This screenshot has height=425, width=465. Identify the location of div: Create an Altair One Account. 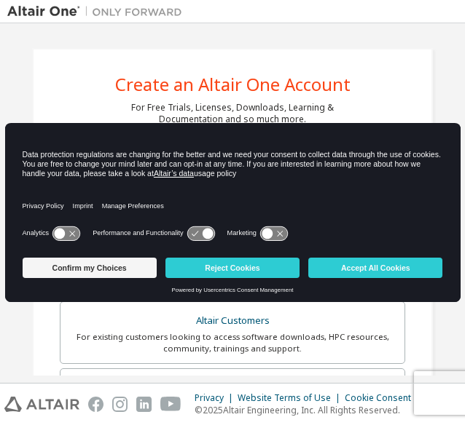
(232, 85).